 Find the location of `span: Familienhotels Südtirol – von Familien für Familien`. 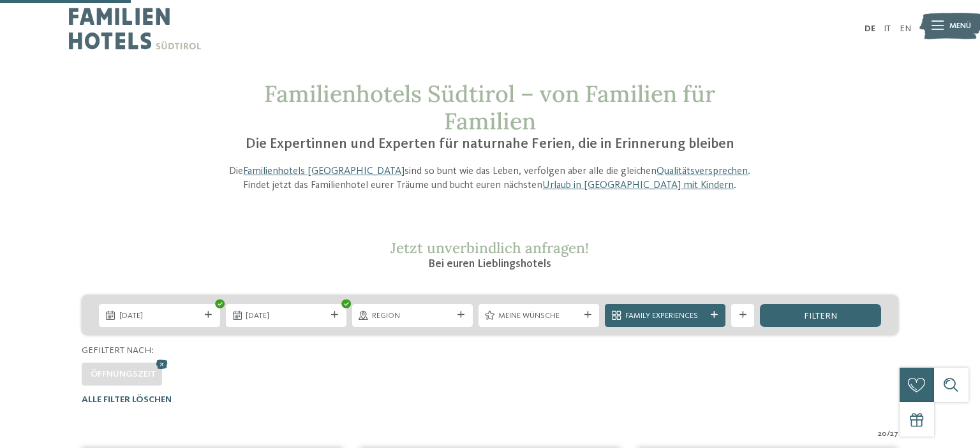

span: Familienhotels Südtirol – von Familien für Familien is located at coordinates (489, 107).